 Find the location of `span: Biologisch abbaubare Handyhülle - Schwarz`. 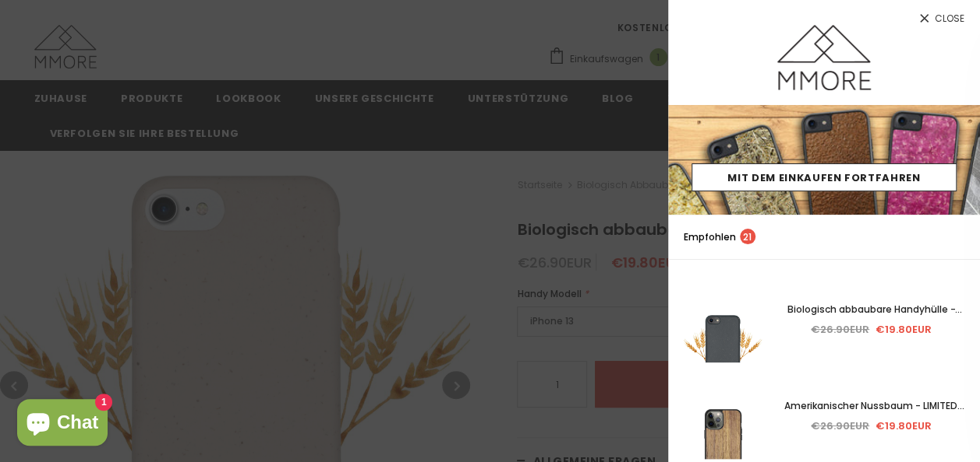

span: Biologisch abbaubare Handyhülle - Schwarz is located at coordinates (874, 318).